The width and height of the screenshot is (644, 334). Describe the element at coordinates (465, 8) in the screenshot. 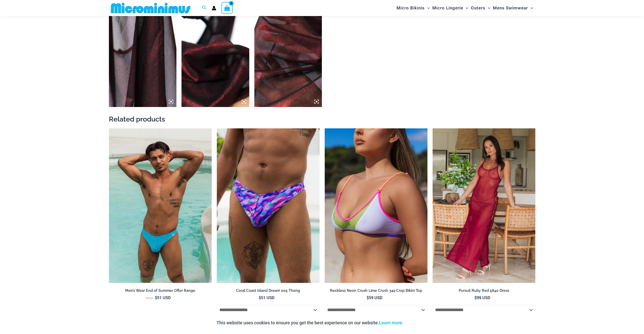

I see `nav: Site Navigation` at that location.